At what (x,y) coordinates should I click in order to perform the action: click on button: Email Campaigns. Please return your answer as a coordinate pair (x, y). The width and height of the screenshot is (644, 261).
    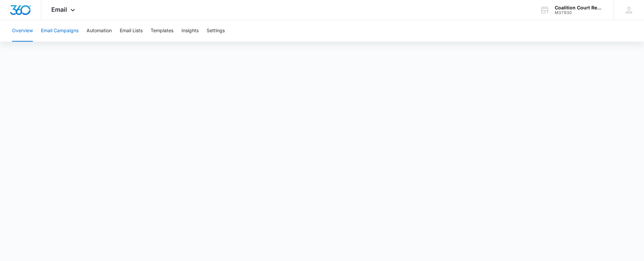
    Looking at the image, I should click on (60, 31).